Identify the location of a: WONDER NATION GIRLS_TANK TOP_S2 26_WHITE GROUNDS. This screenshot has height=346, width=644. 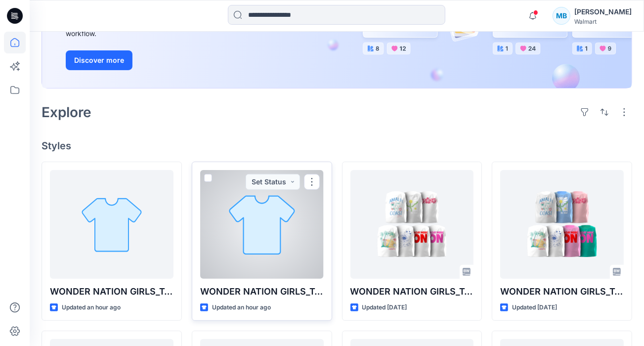
(412, 224).